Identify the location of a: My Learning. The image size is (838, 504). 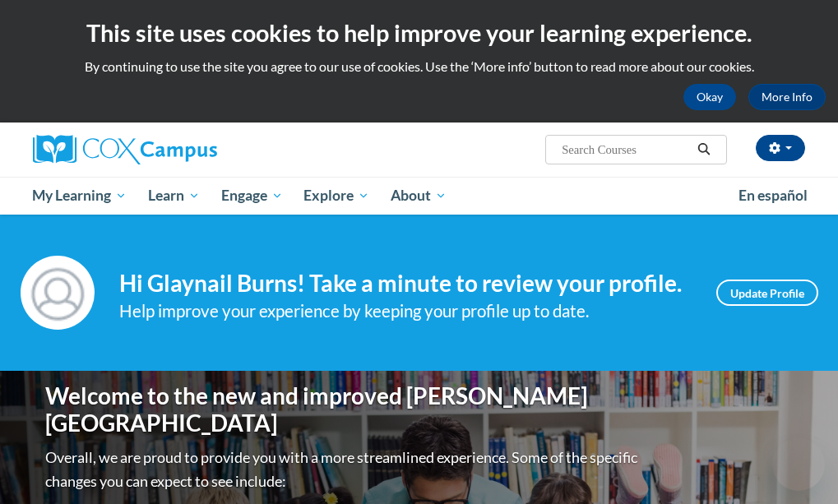
(80, 196).